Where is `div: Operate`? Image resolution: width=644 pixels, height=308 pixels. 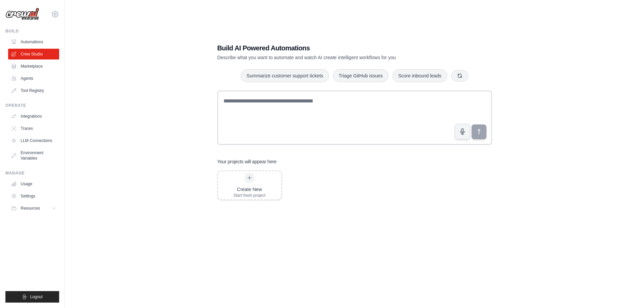
div: Operate is located at coordinates (32, 106).